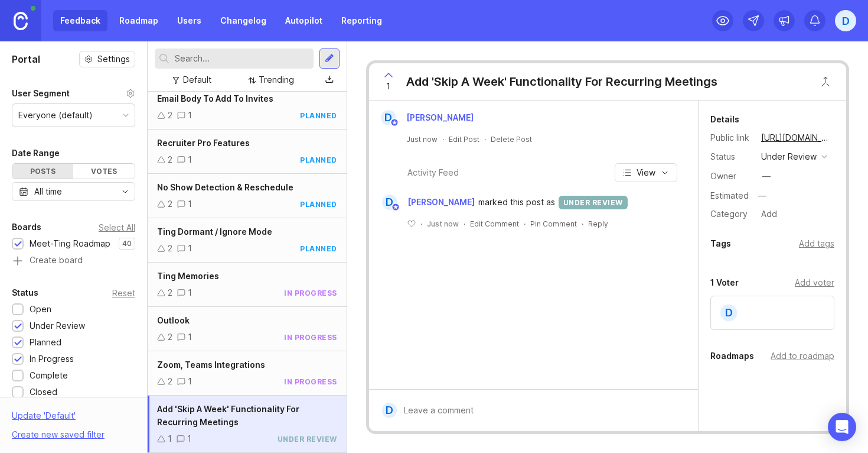 This screenshot has height=453, width=868. What do you see at coordinates (422, 139) in the screenshot?
I see `a: Just now` at bounding box center [422, 139].